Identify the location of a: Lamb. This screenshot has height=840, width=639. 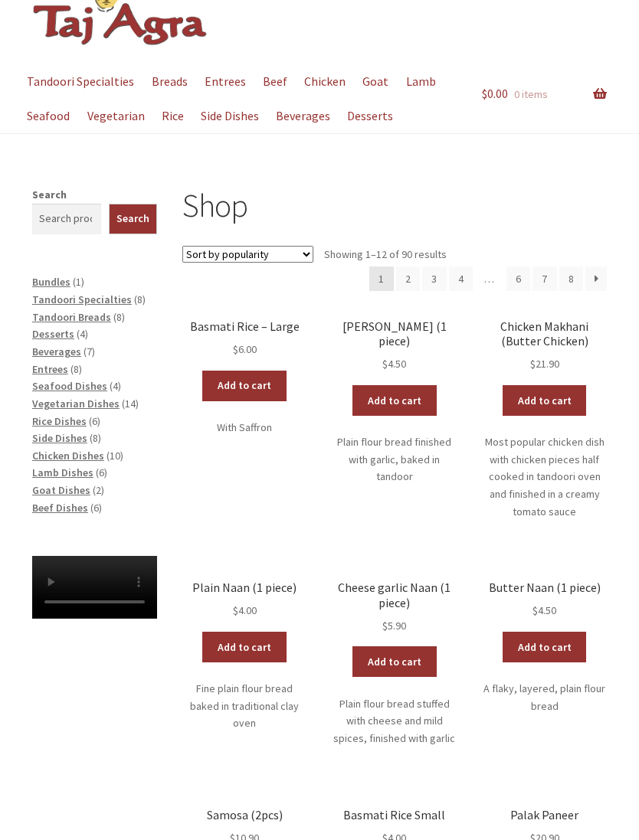
(421, 81).